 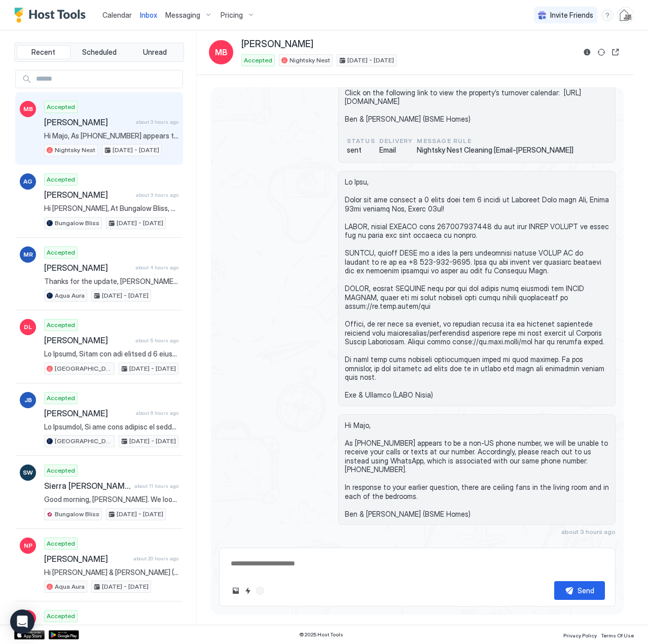 What do you see at coordinates (361, 141) in the screenshot?
I see `span: status` at bounding box center [361, 141].